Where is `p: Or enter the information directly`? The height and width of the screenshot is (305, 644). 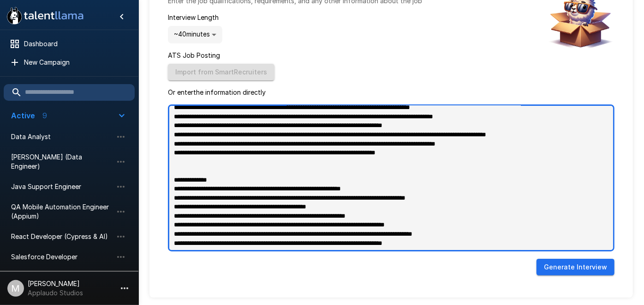
p: Or enter the information directly is located at coordinates (391, 92).